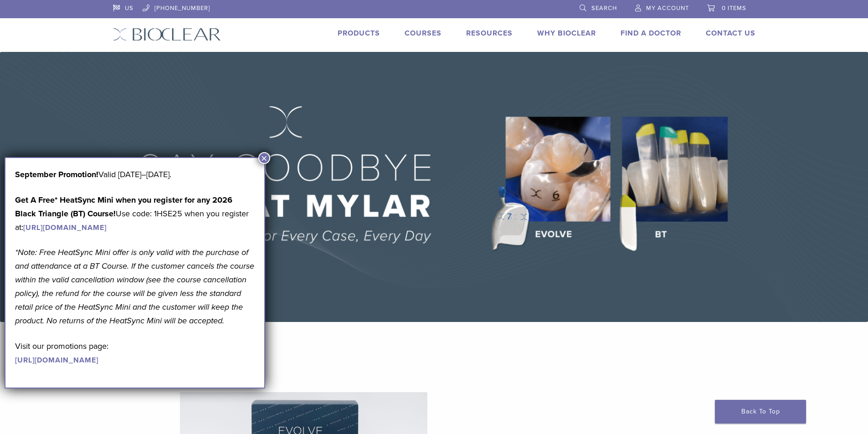  I want to click on a: Find A Doctor, so click(651, 33).